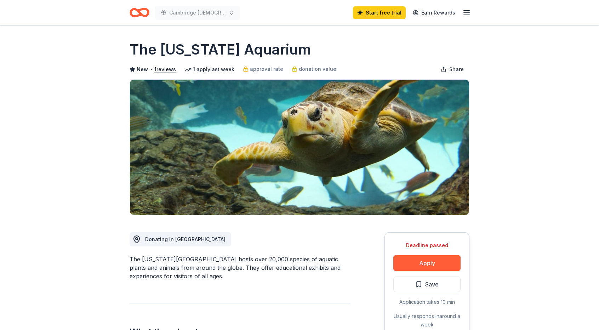  Describe the element at coordinates (300, 147) in the screenshot. I see `img: Image for The Florida Aquarium` at that location.